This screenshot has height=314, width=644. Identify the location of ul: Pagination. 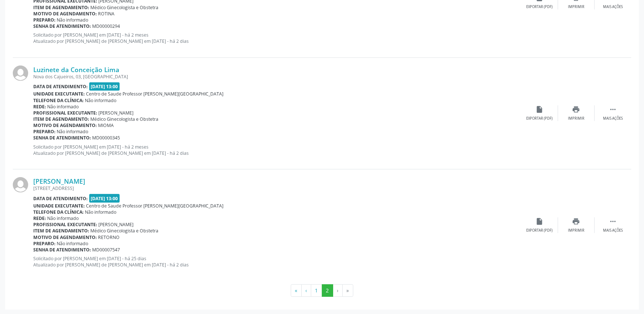
(322, 290).